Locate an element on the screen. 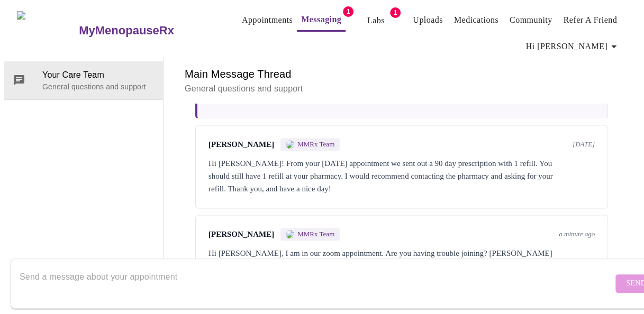 This screenshot has width=644, height=314. h3: MyMenopauseRx is located at coordinates (127, 31).